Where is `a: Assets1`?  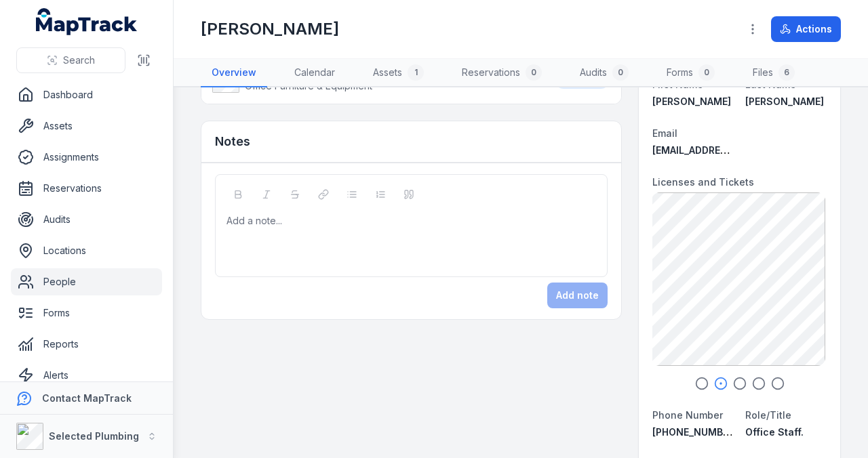 a: Assets1 is located at coordinates (398, 73).